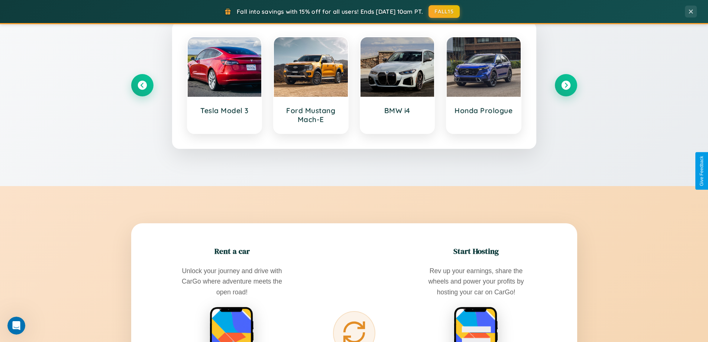 Image resolution: width=708 pixels, height=342 pixels. Describe the element at coordinates (444, 12) in the screenshot. I see `button: FALL15` at that location.